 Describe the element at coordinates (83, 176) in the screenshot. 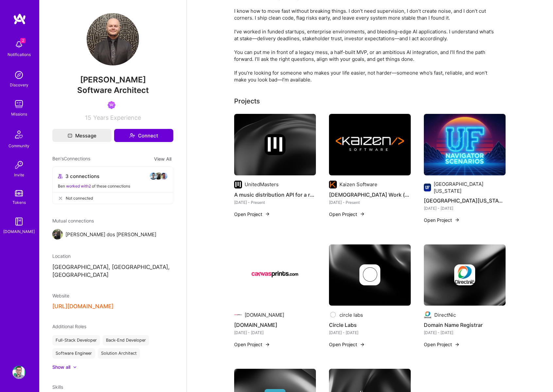

I see `span: 3 connections` at that location.